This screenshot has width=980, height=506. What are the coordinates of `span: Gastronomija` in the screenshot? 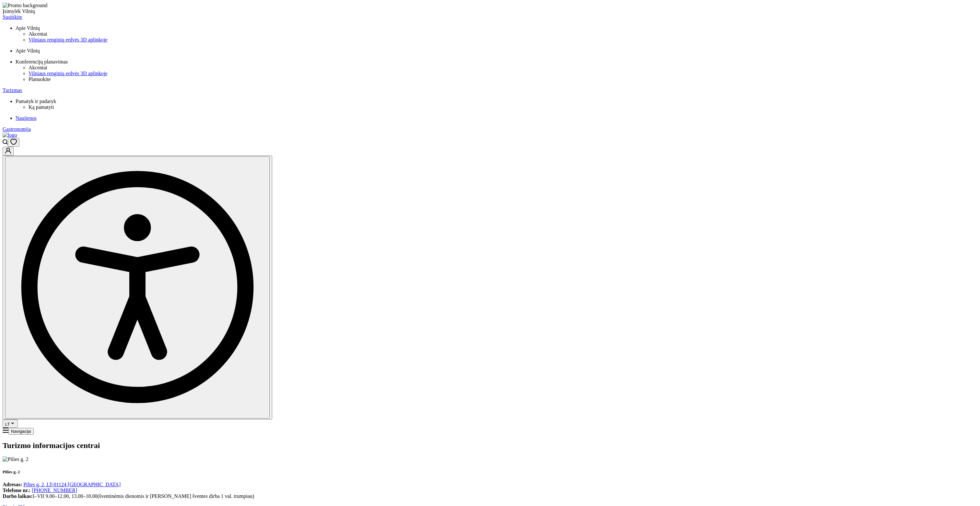 It's located at (16, 129).